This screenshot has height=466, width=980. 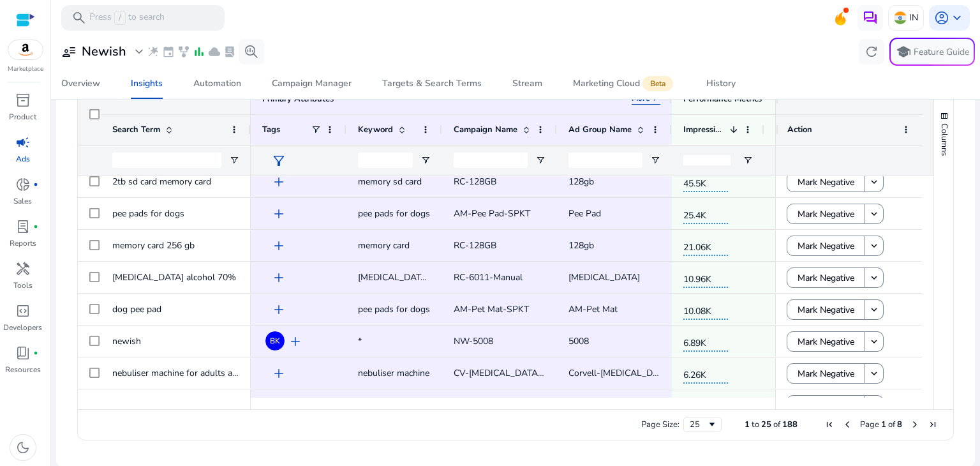 What do you see at coordinates (474, 341) in the screenshot?
I see `span: NW-5008` at bounding box center [474, 341].